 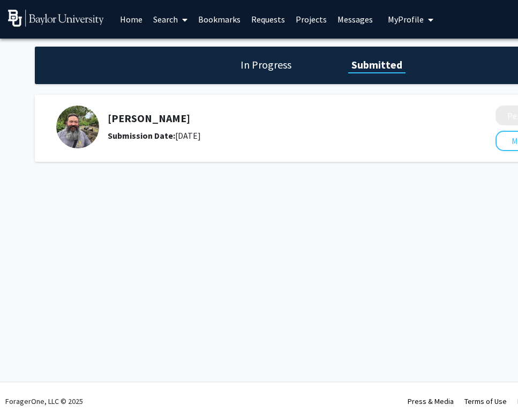 What do you see at coordinates (170, 19) in the screenshot?
I see `a: Search` at bounding box center [170, 19].